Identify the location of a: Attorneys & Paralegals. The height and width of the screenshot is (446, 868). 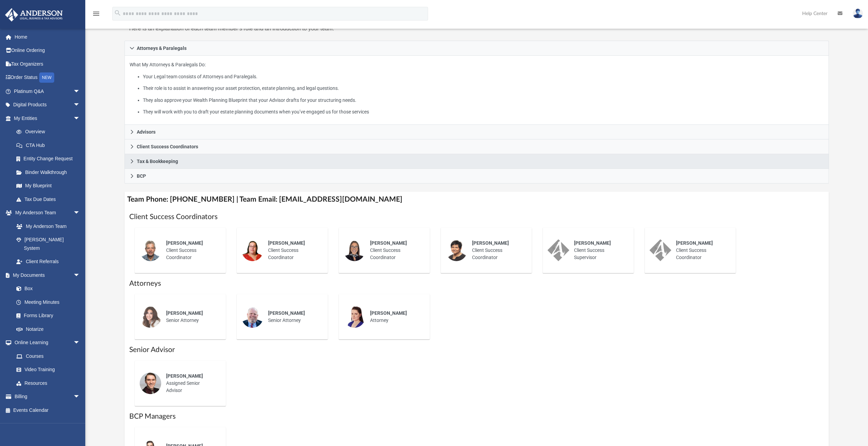
(477, 48).